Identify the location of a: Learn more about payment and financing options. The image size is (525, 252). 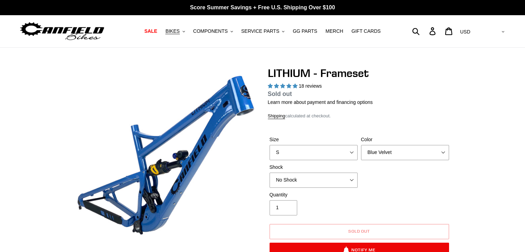
(320, 102).